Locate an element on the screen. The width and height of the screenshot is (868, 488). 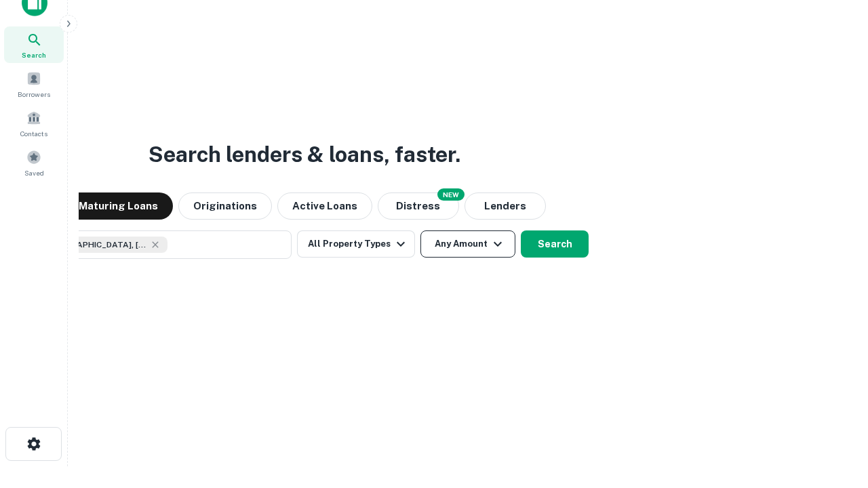
button: Originations is located at coordinates (225, 206).